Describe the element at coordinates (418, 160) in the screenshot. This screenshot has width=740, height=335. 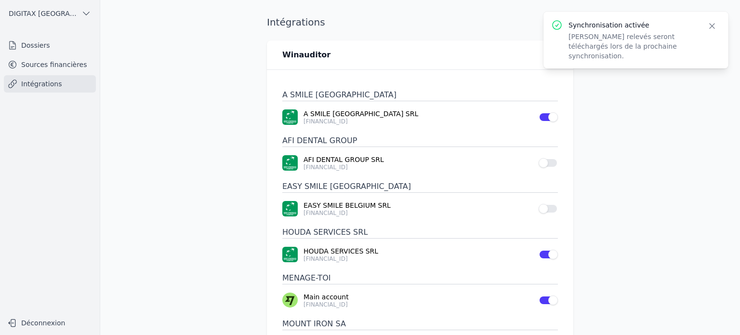
I see `p: AFI DENTAL GROUP SRL` at that location.